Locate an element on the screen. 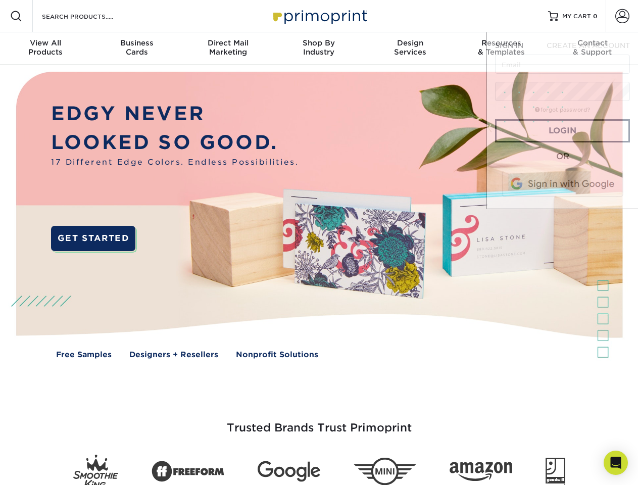 This screenshot has height=485, width=638. span: Resources is located at coordinates (501, 43).